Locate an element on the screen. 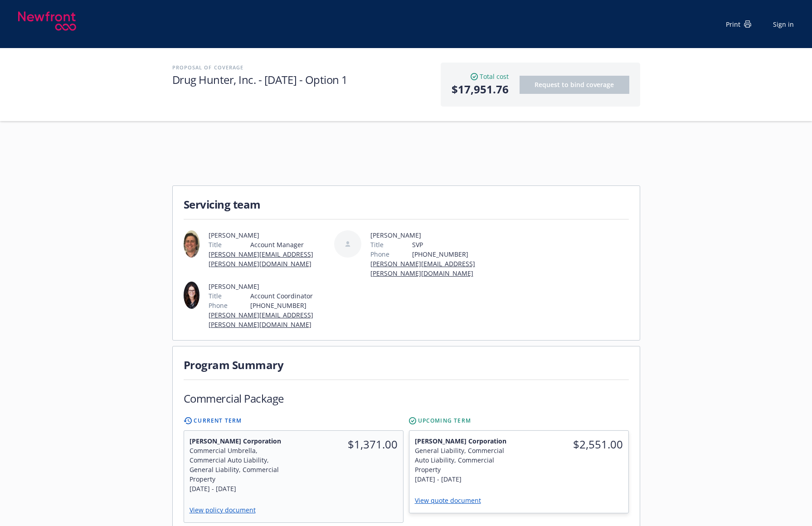  a: Sign in is located at coordinates (783, 24).